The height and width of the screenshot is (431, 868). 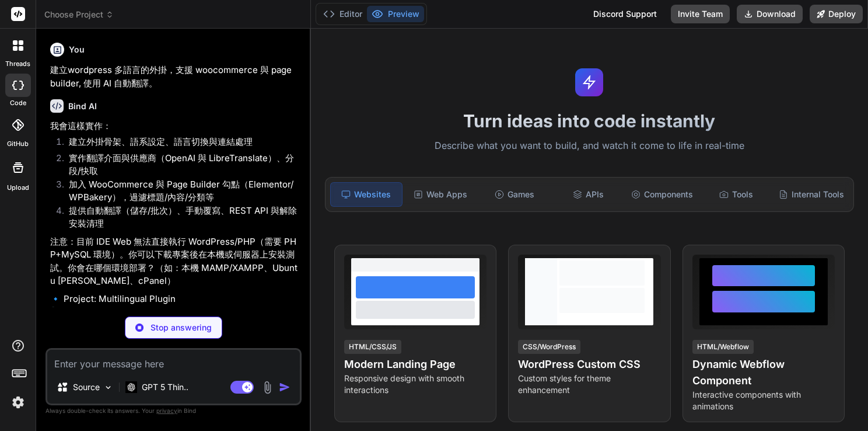 I want to click on h4: WordPress Custom CSS, so click(x=589, y=364).